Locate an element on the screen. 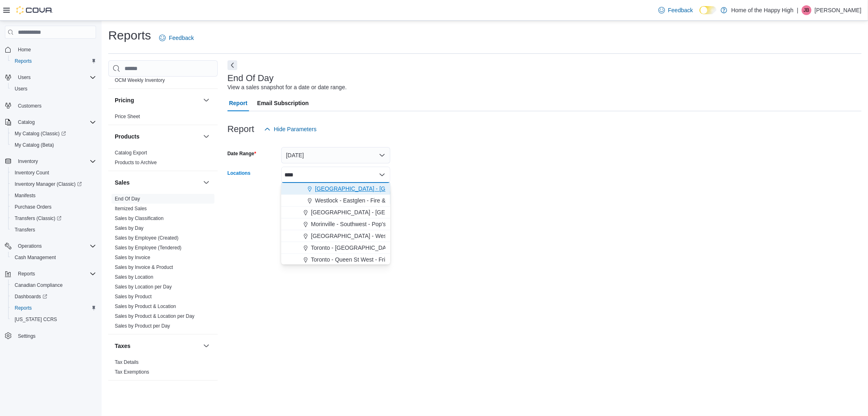 The image size is (868, 416). a: Reports is located at coordinates (23, 308).